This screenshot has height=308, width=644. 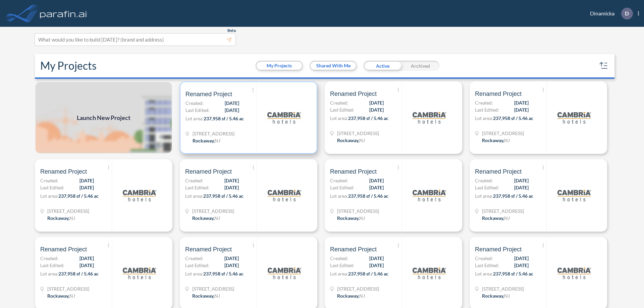 What do you see at coordinates (627, 13) in the screenshot?
I see `p: D` at bounding box center [627, 13].